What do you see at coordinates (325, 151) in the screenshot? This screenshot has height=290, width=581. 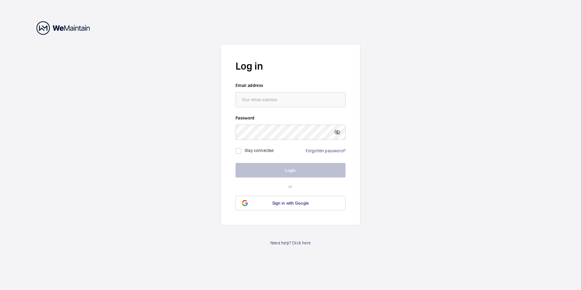 I see `a: Forgotten password?` at bounding box center [325, 151].